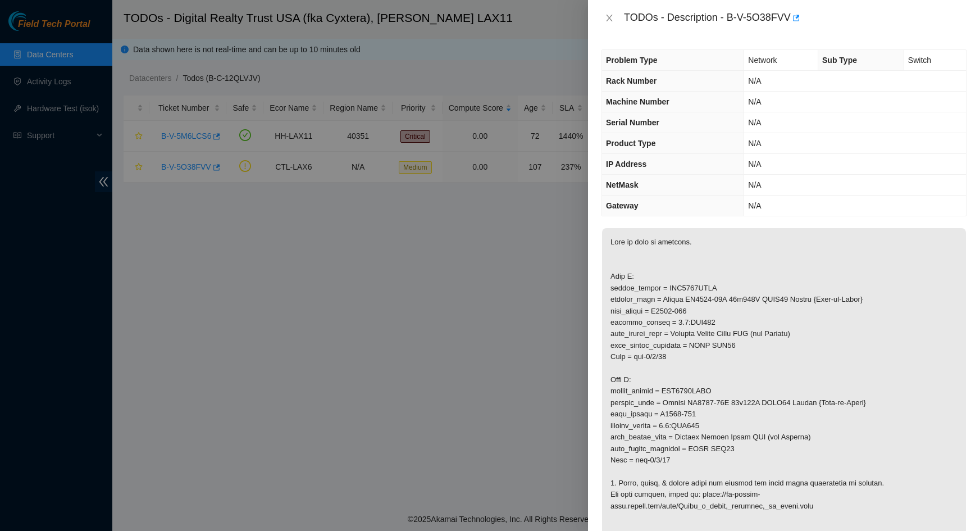 Image resolution: width=980 pixels, height=531 pixels. What do you see at coordinates (919, 60) in the screenshot?
I see `span: Switch` at bounding box center [919, 60].